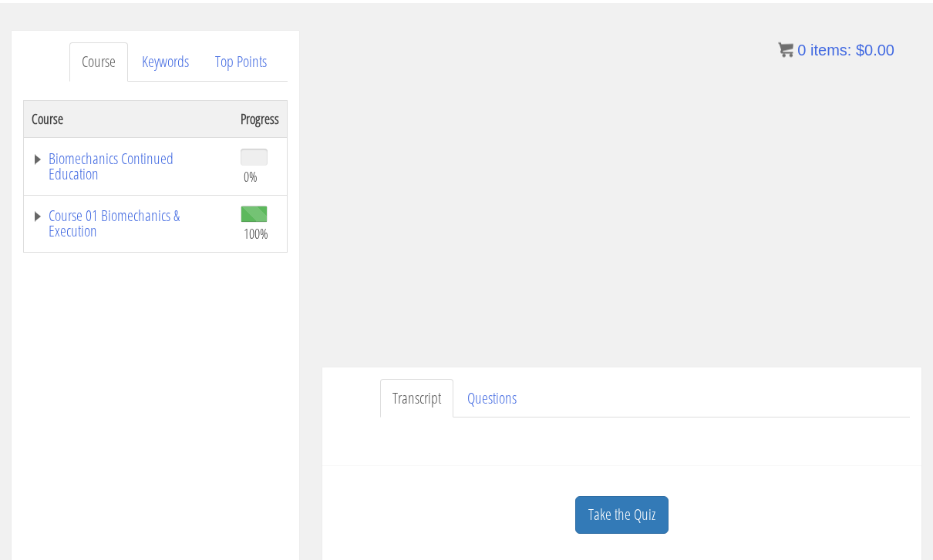  Describe the element at coordinates (785, 50) in the screenshot. I see `img: icon11.png` at that location.